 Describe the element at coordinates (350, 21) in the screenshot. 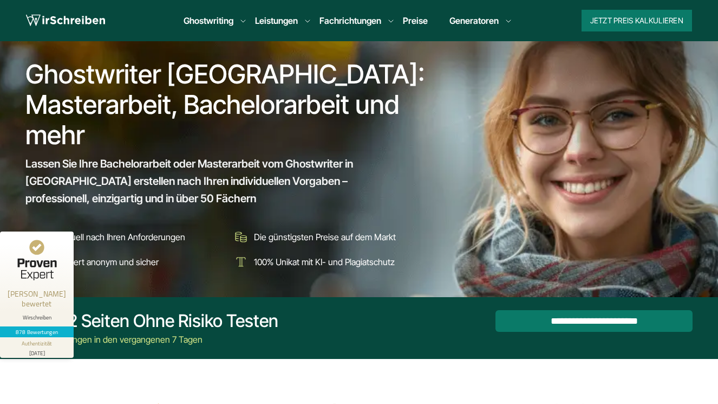

I see `a: Fachrichtungen` at that location.